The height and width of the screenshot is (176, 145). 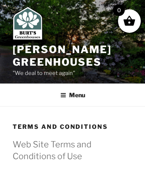 What do you see at coordinates (73, 151) in the screenshot?
I see `h2: Web Site Terms and Conditions of Use` at bounding box center [73, 151].